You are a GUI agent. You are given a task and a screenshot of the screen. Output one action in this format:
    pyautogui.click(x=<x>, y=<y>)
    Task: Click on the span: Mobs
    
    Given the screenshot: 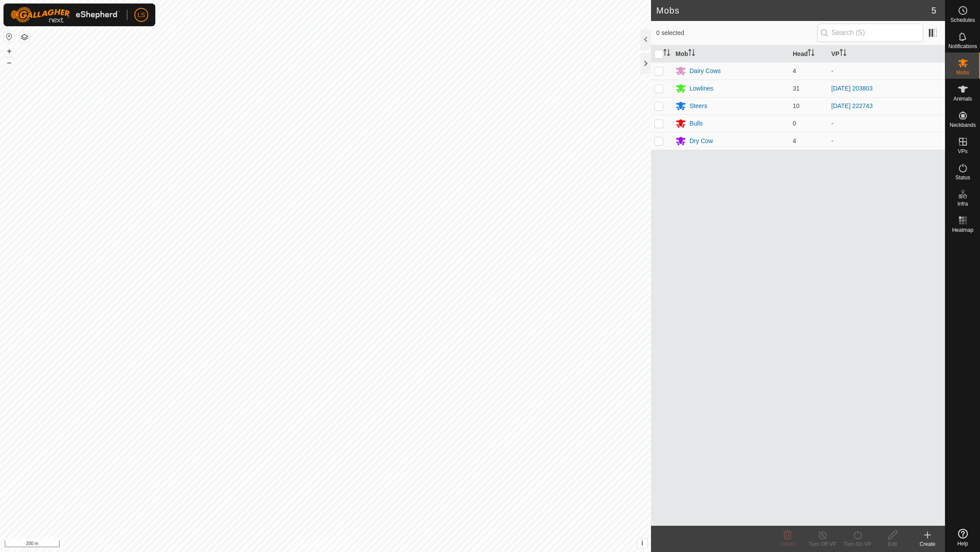 What is the action you would take?
    pyautogui.click(x=963, y=73)
    